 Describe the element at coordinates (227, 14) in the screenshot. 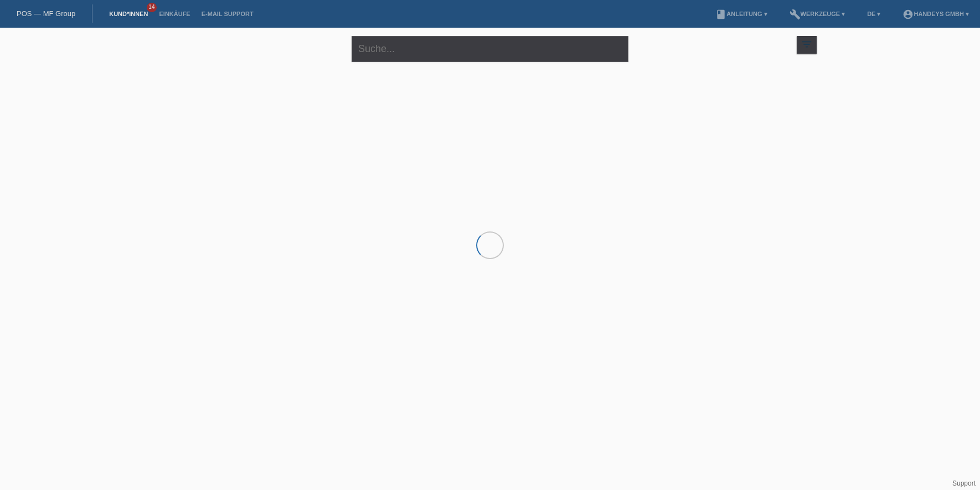

I see `a: E-Mail Support` at that location.